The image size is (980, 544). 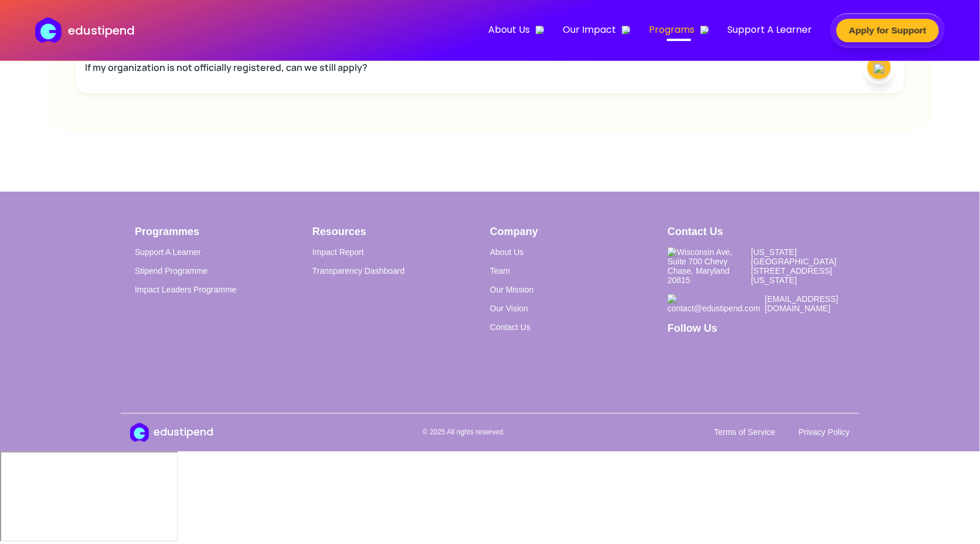 I want to click on p: © 2025 All rights reserved., so click(x=464, y=433).